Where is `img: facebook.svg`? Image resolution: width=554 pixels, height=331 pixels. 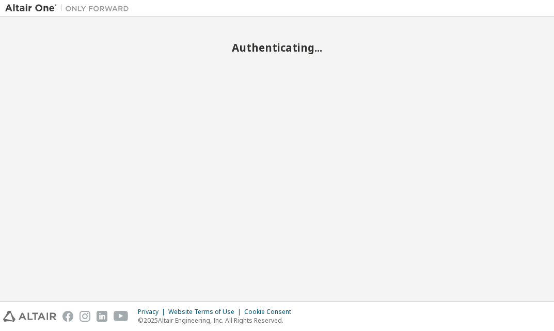 img: facebook.svg is located at coordinates (68, 316).